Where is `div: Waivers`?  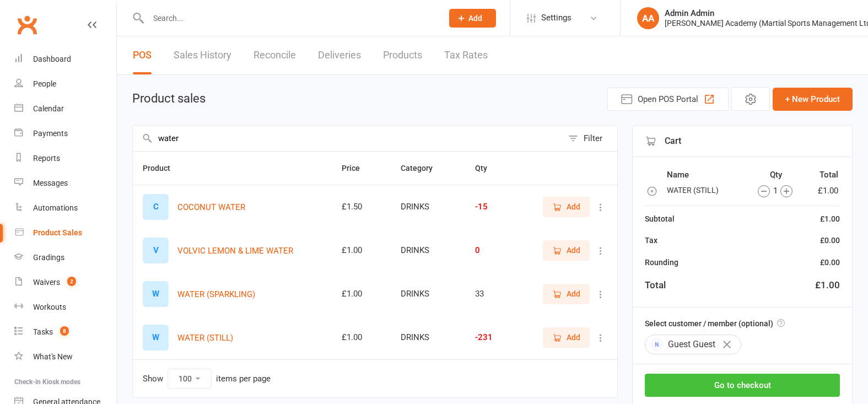 div: Waivers is located at coordinates (46, 282).